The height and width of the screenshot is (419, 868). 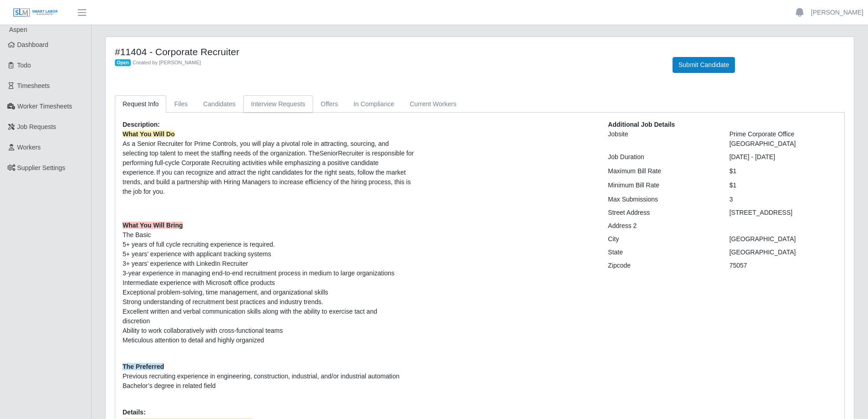 I want to click on span: Dashboard, so click(x=33, y=45).